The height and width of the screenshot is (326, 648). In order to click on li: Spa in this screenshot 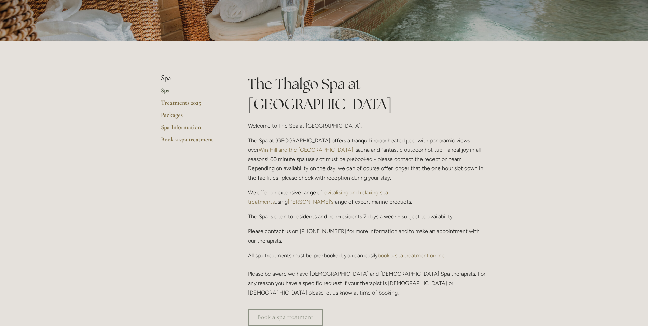, I will do `click(193, 78)`.